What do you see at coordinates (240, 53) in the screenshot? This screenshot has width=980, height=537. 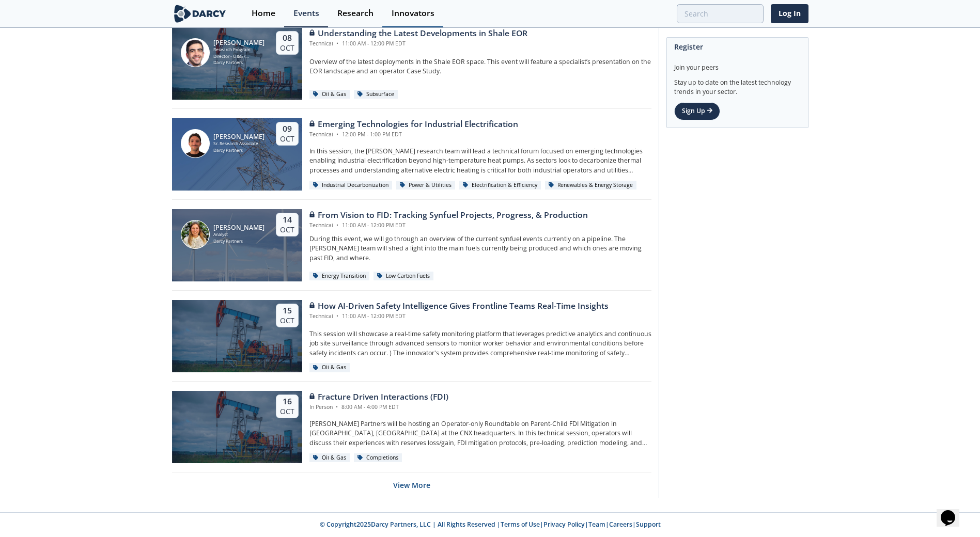 I see `div: Research Program Director - O&G / Sustainability` at bounding box center [240, 53].